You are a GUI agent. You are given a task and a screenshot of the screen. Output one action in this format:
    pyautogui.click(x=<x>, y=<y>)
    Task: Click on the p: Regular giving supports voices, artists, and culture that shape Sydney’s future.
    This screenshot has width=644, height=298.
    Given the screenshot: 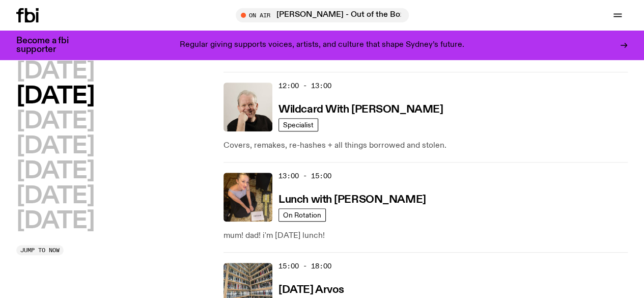 What is the action you would take?
    pyautogui.click(x=322, y=45)
    